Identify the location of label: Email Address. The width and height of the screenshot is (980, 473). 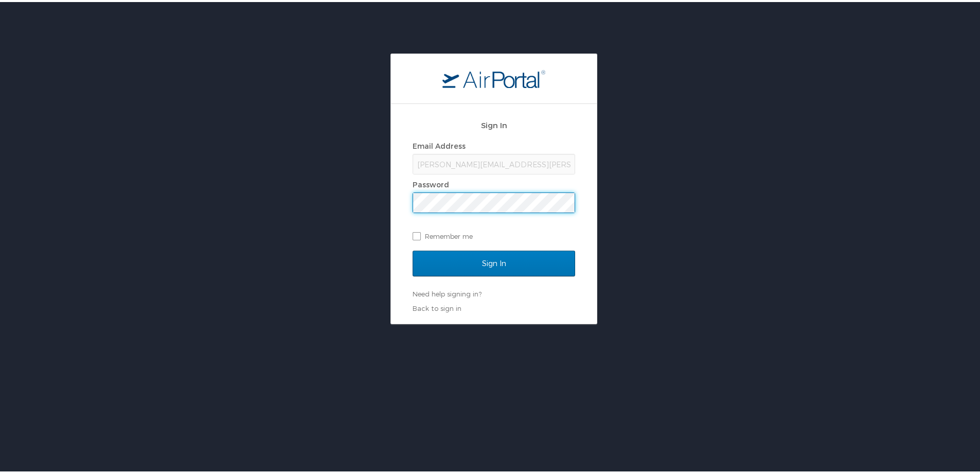
(439, 143).